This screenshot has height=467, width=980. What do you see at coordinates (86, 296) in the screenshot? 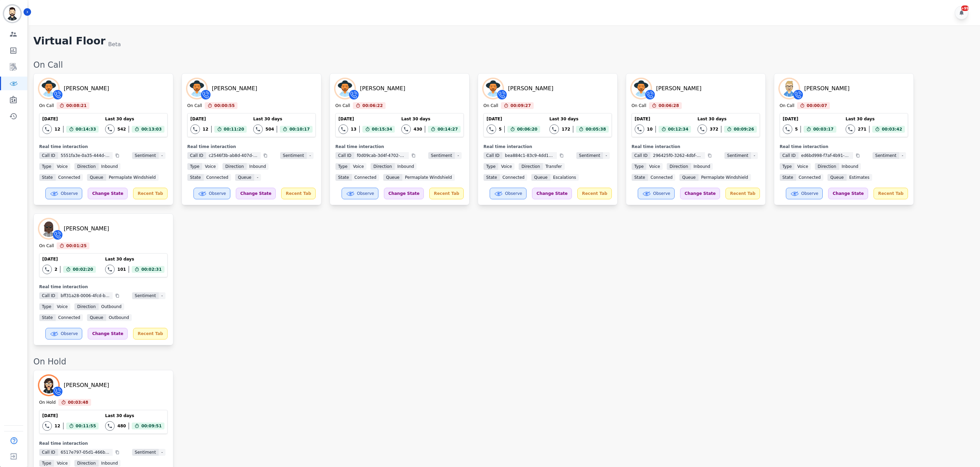
I see `span: bff31a28-0006-4fcd-b884-da4d66ef2bc7` at bounding box center [86, 296].